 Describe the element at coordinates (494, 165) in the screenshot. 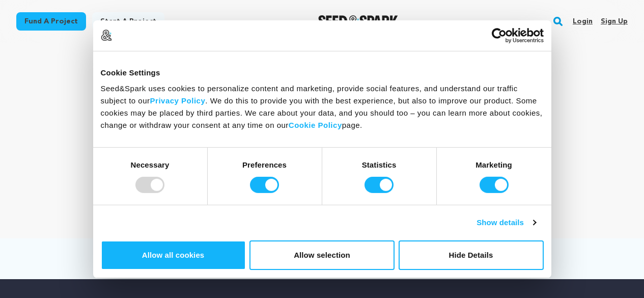

I see `strong: Marketing` at that location.